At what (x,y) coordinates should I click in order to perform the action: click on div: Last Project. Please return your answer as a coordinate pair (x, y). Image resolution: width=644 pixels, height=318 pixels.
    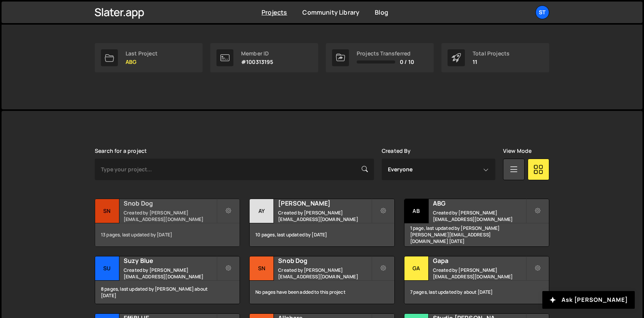
    Looking at the image, I should click on (141, 53).